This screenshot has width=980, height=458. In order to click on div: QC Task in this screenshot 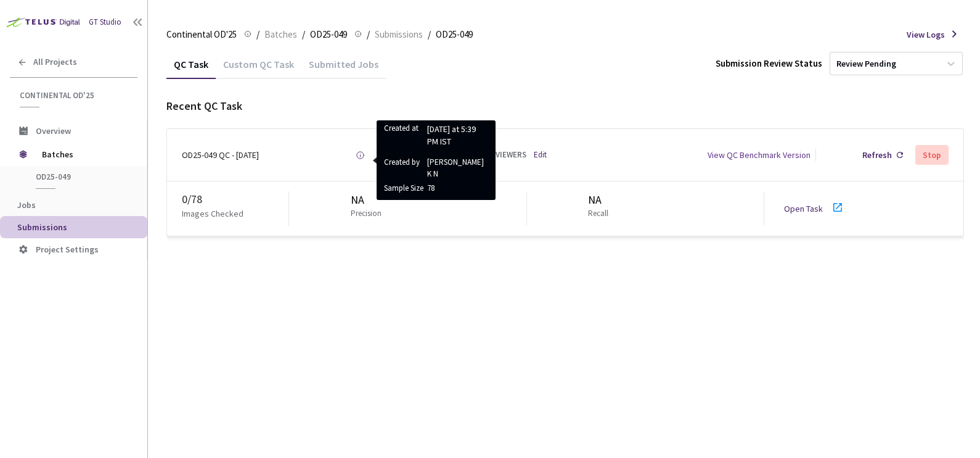, I will do `click(191, 68)`.